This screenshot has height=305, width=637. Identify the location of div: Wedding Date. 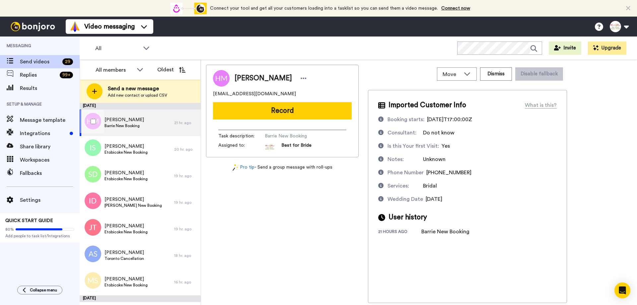
(405, 199).